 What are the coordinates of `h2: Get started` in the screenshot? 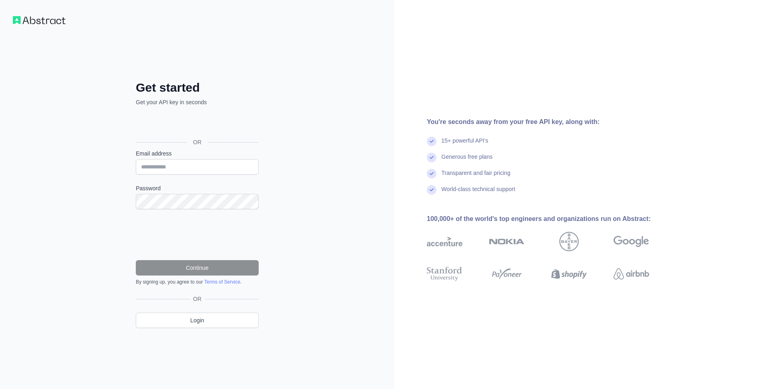 It's located at (197, 88).